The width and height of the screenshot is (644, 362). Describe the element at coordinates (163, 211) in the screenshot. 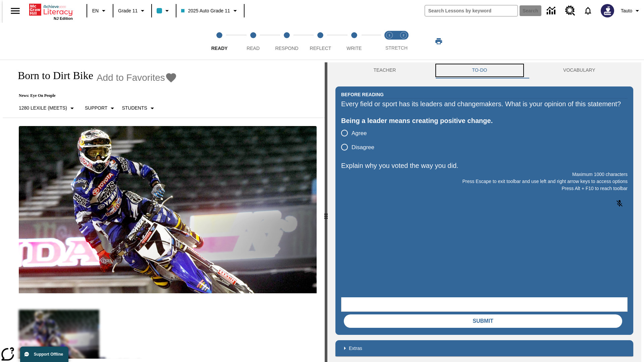

I see `div: reading` at that location.